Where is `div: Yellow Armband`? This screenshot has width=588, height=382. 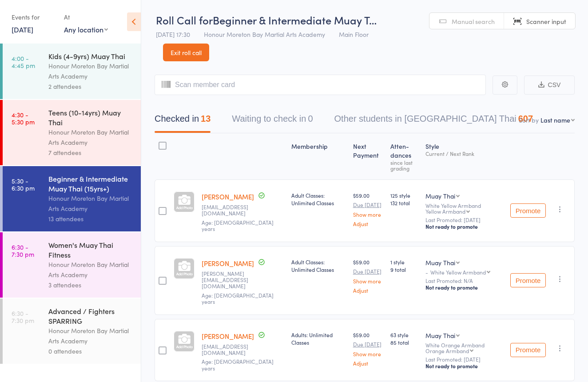 div: Yellow Armband is located at coordinates (445, 211).